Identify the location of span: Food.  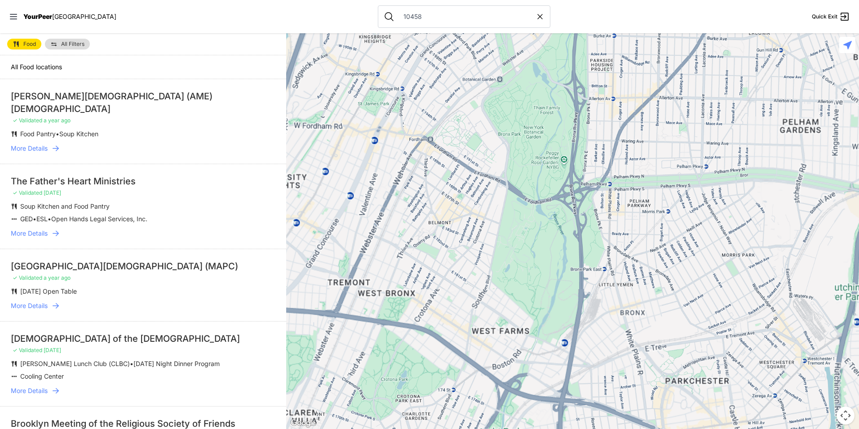
(30, 44).